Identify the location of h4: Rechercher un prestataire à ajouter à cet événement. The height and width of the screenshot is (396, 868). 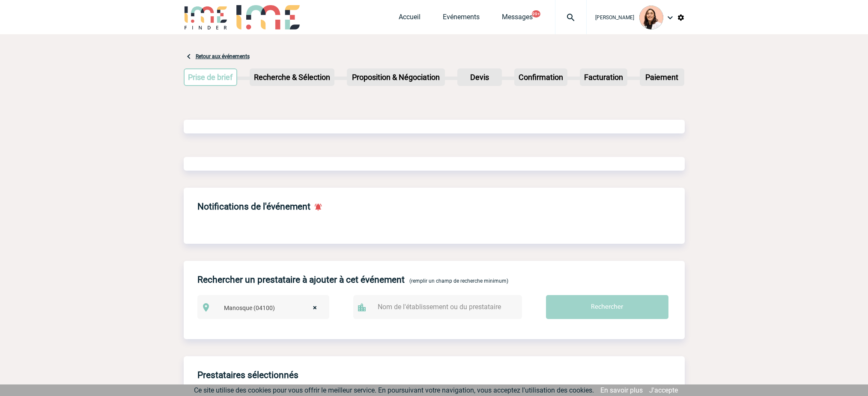
(301, 280).